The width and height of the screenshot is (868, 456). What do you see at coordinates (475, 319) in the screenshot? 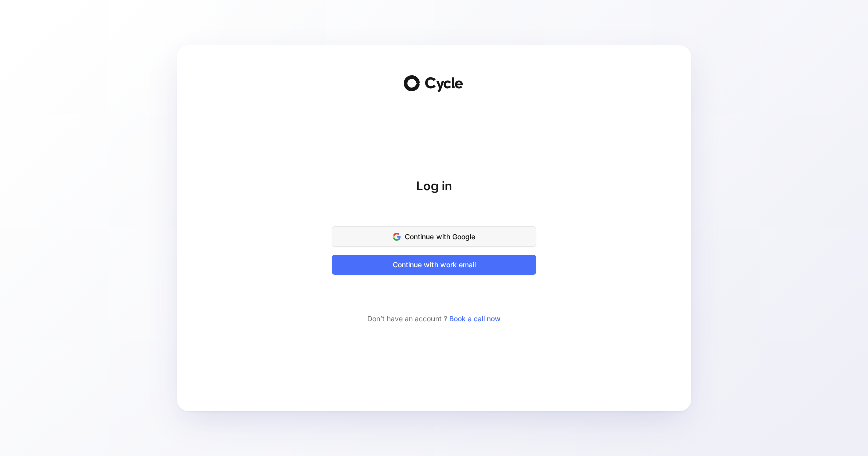
I see `a: Book a call now` at bounding box center [475, 319].